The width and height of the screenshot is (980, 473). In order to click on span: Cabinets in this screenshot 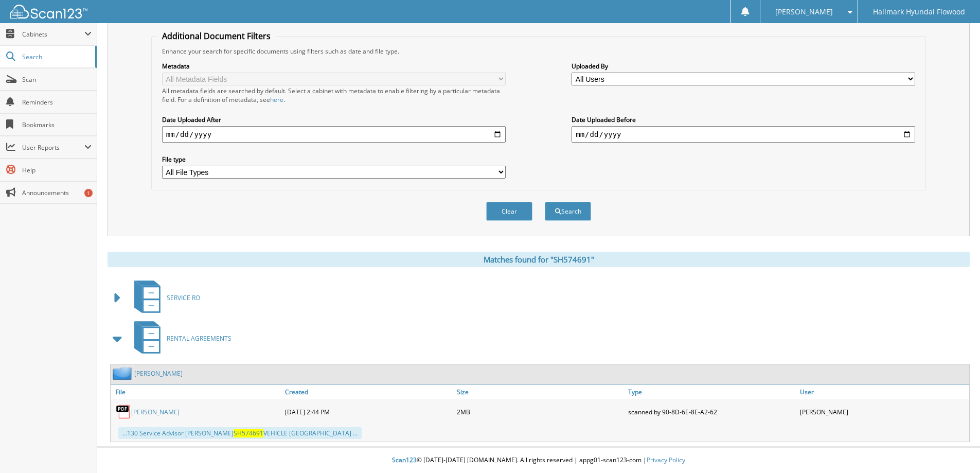, I will do `click(53, 34)`.